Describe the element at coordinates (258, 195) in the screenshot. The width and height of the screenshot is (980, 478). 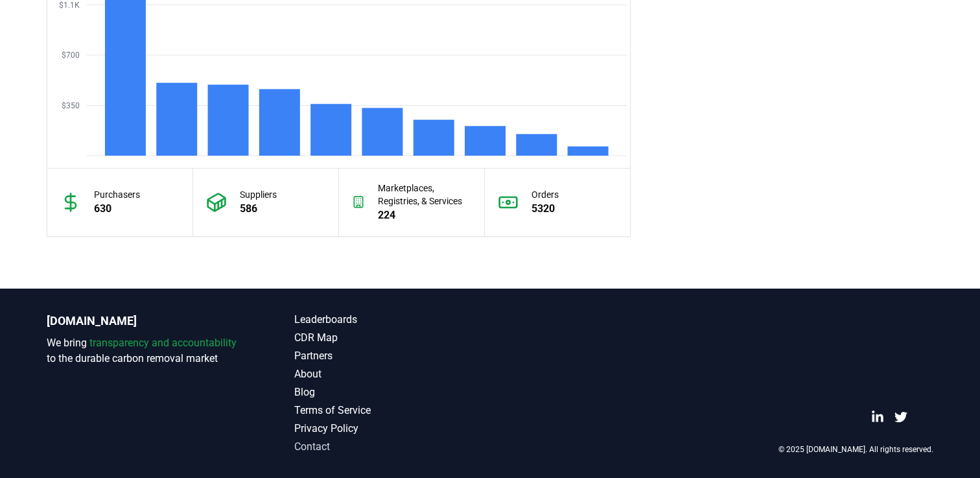
I see `p: Suppliers` at that location.